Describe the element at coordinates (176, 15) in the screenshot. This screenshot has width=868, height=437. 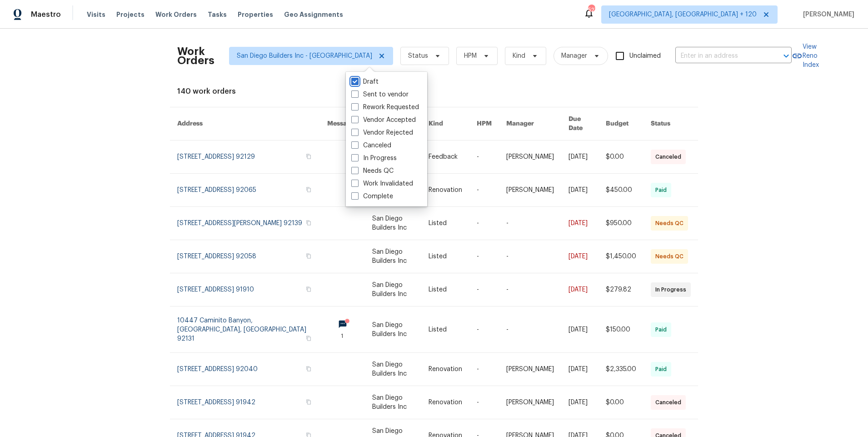
I see `span: Work Orders` at that location.